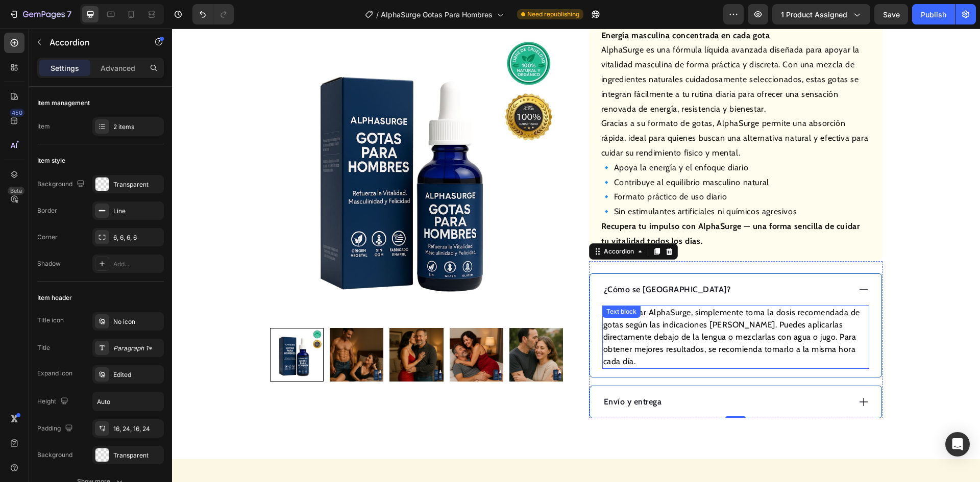  I want to click on p: Gracias a su formato de gotas, AlphaSurge permite una absorción rápida, ideal para quienes buscan..., so click(563, 109).